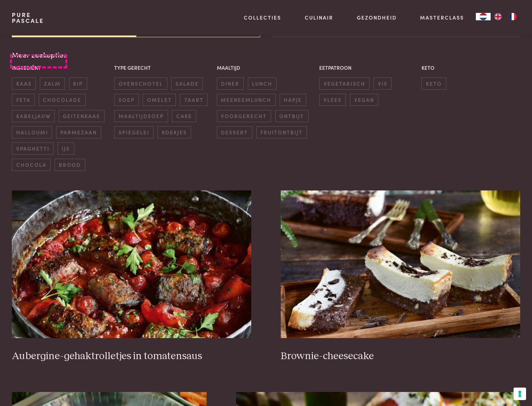 This screenshot has height=406, width=532. I want to click on img: Aubergine-gehaktrolletjes in tomatensaus, so click(132, 264).